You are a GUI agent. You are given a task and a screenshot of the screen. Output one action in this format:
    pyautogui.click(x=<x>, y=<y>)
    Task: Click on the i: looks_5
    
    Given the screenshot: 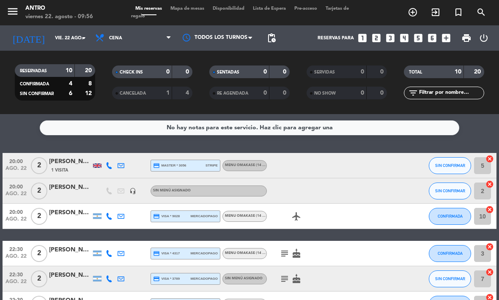 What is the action you would take?
    pyautogui.click(x=418, y=38)
    